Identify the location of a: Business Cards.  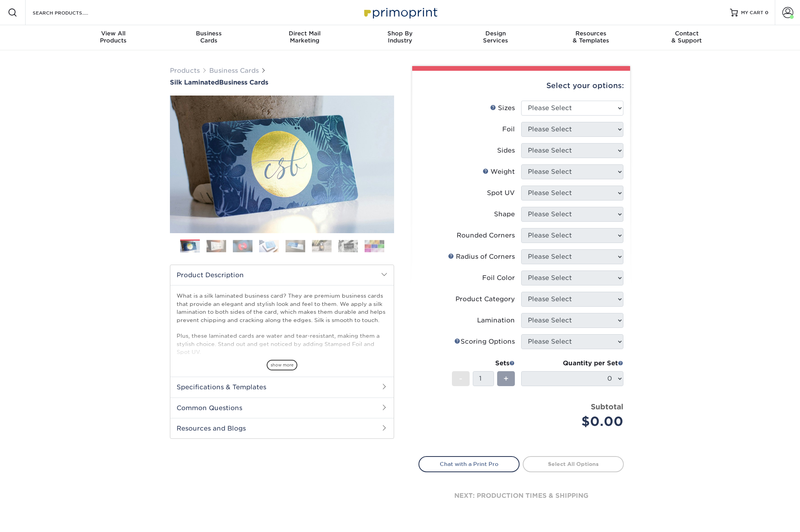
(234, 71).